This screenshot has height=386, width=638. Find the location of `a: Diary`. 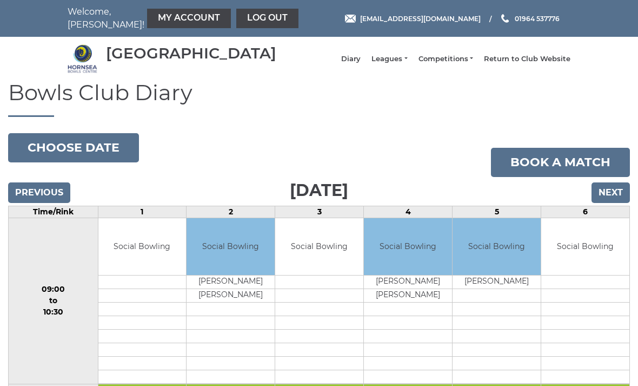

a: Diary is located at coordinates (351, 59).